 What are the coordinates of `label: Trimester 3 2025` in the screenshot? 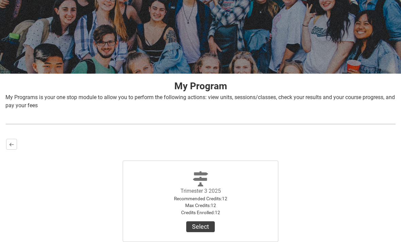 It's located at (200, 191).